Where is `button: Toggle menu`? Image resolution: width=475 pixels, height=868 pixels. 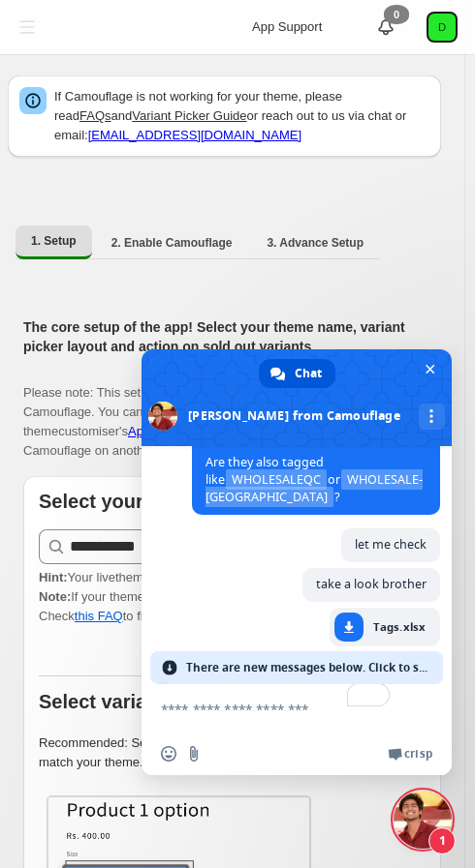
button: Toggle menu is located at coordinates (27, 27).